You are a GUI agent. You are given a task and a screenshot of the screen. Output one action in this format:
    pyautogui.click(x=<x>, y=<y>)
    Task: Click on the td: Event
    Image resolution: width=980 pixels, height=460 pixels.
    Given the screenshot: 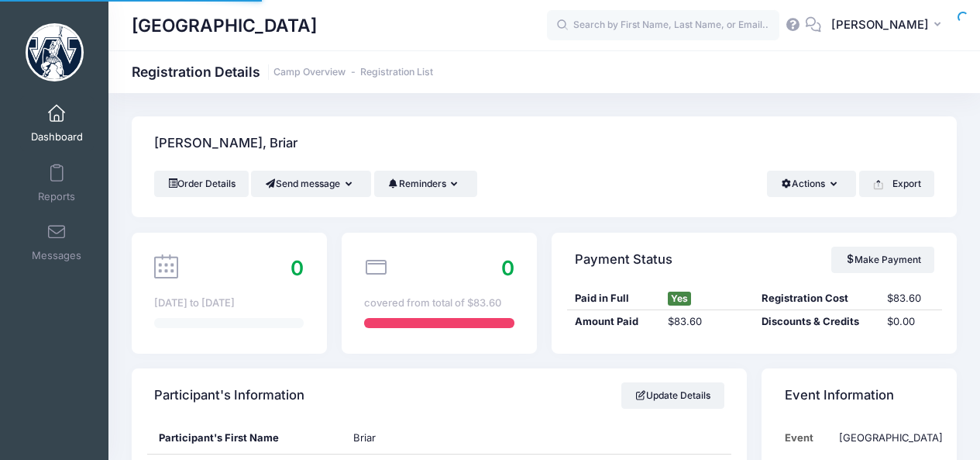 What is the action you would take?
    pyautogui.click(x=807, y=437)
    